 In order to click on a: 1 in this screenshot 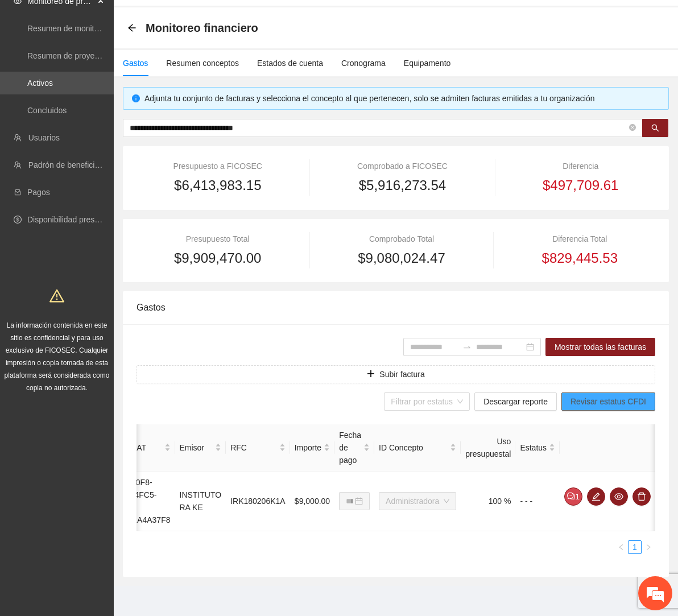, I will do `click(635, 548)`.